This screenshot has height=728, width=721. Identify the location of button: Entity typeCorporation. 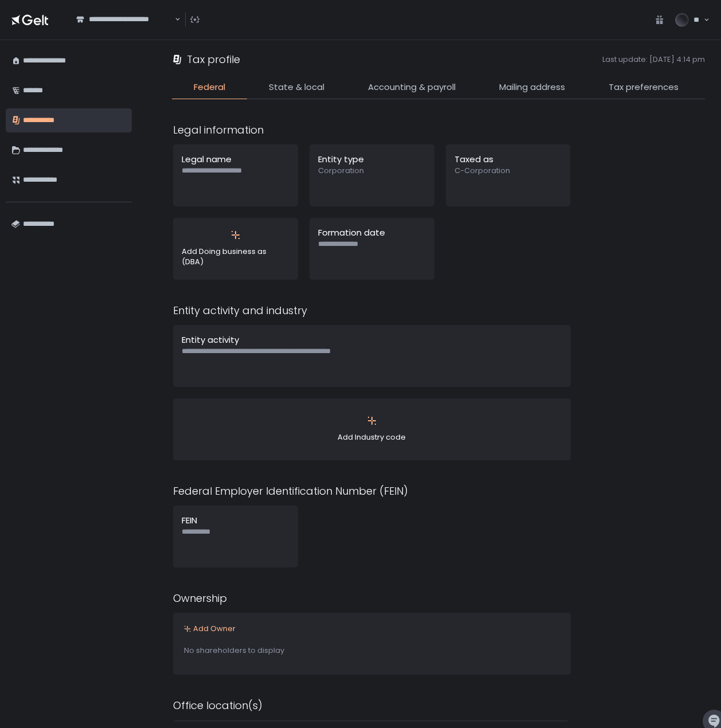
(372, 175).